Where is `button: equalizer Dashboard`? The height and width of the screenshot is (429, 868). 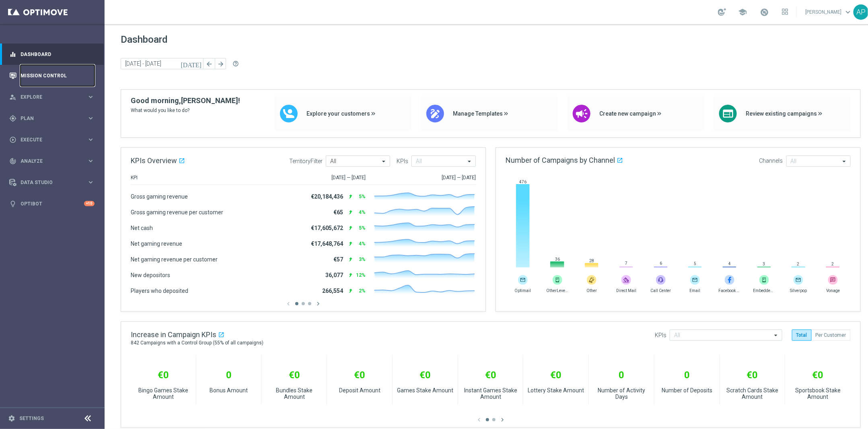 button: equalizer Dashboard is located at coordinates (52, 54).